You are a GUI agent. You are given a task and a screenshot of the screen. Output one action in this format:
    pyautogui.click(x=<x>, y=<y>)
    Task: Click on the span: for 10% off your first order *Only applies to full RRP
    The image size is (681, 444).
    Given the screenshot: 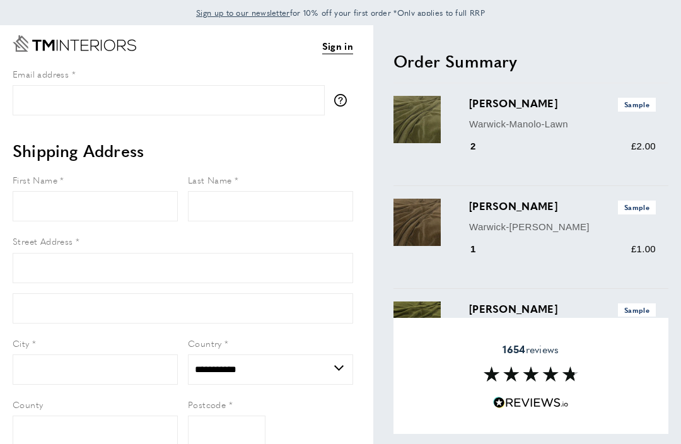 What is the action you would take?
    pyautogui.click(x=340, y=13)
    